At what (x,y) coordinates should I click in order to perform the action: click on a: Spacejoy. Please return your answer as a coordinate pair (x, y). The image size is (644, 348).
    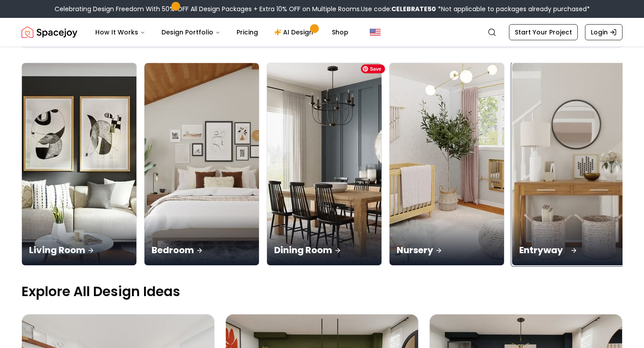
    Looking at the image, I should click on (49, 32).